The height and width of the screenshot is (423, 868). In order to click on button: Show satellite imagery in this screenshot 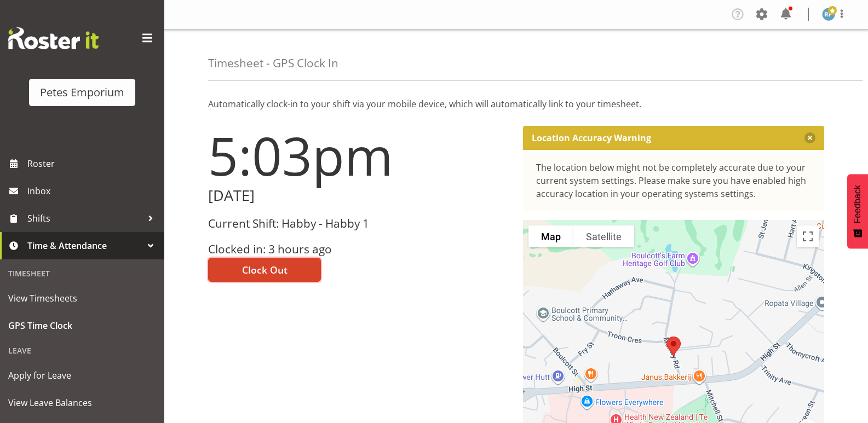, I will do `click(603, 237)`.